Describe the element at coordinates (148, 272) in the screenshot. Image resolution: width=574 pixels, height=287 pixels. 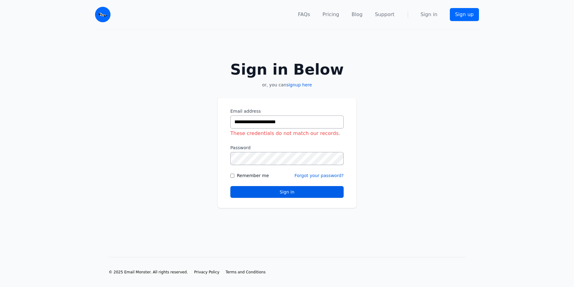
I see `li: © 2025 Email Monster. All rights reserved.` at that location.